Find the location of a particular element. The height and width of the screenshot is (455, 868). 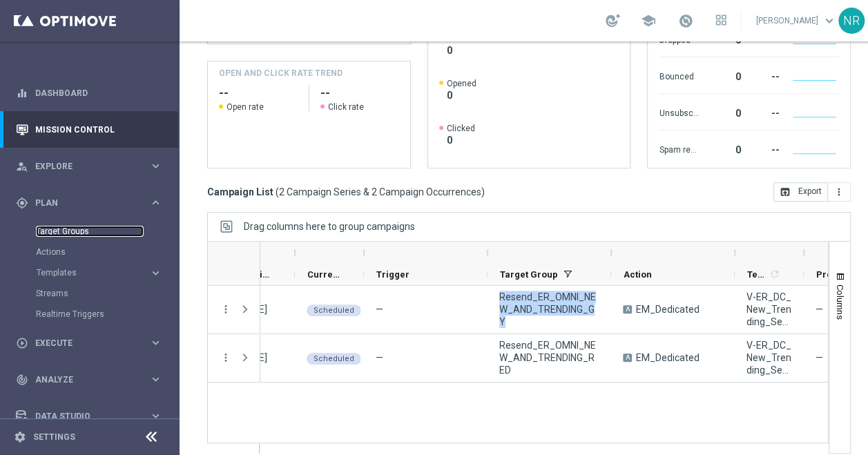

span: Drag columns here to group campaigns is located at coordinates (329, 227).